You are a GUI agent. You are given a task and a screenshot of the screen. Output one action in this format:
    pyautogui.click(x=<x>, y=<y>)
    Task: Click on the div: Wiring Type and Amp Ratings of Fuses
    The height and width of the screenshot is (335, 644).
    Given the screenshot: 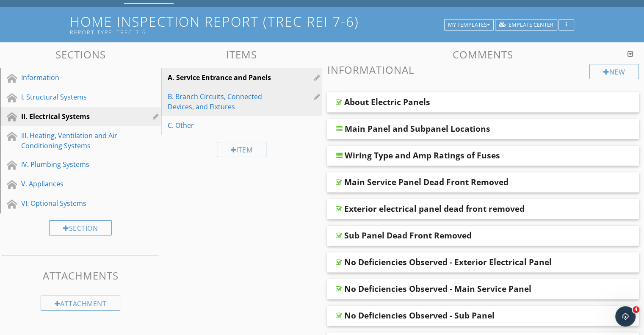 What is the action you would take?
    pyautogui.click(x=422, y=156)
    